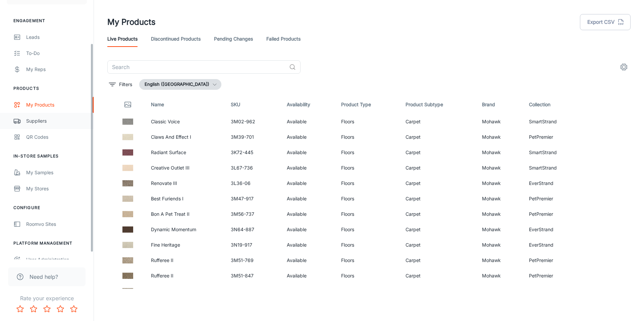 This screenshot has height=321, width=644. Describe the element at coordinates (234, 39) in the screenshot. I see `a: Pending Changes` at that location.